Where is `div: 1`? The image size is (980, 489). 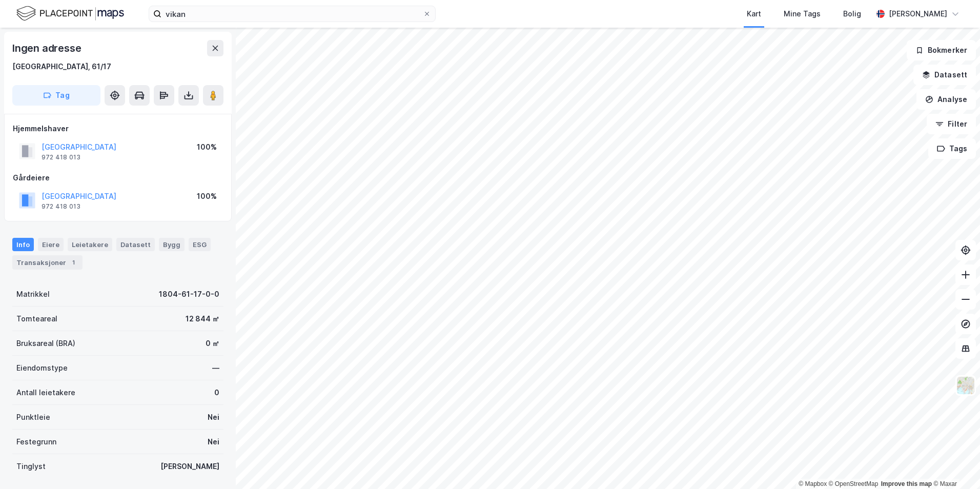
div: 1 is located at coordinates (73, 262).